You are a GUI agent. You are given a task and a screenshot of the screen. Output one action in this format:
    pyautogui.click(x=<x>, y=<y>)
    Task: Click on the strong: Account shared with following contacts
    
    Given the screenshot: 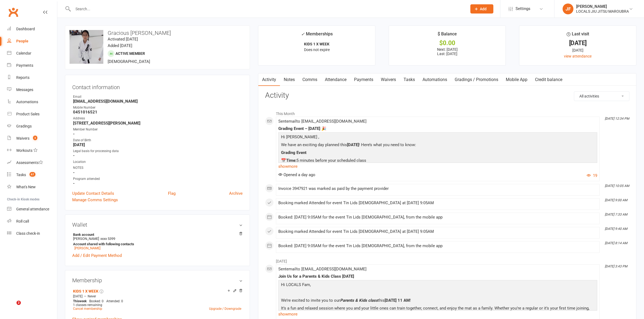 What is the action you would take?
    pyautogui.click(x=156, y=244)
    